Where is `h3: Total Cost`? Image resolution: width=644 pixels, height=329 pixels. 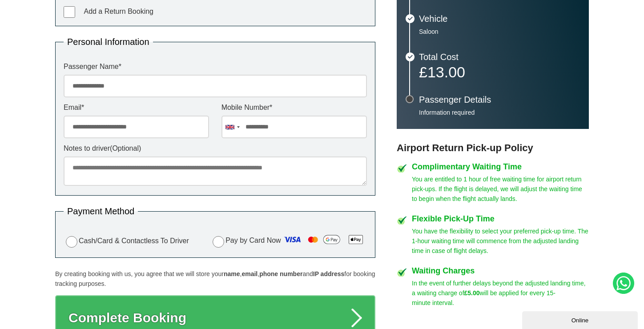 h3: Total Cost is located at coordinates (499, 57).